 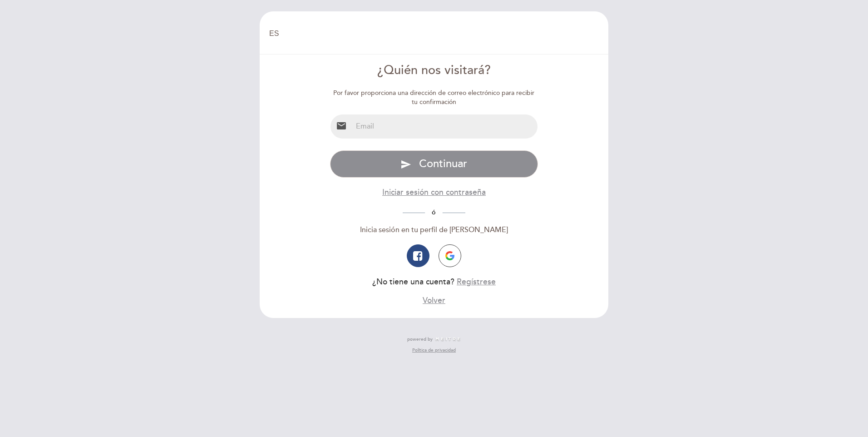 What do you see at coordinates (420, 340) in the screenshot?
I see `span: powered by` at bounding box center [420, 340].